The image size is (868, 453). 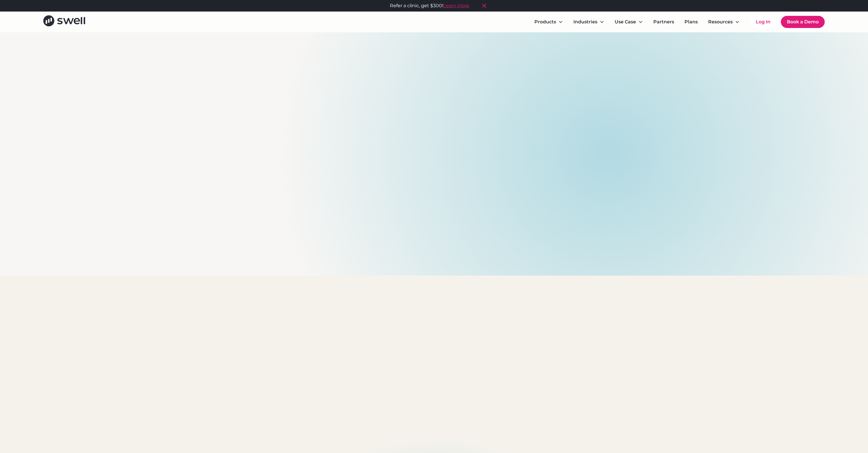 What do you see at coordinates (664, 22) in the screenshot?
I see `a: Partners` at bounding box center [664, 22].